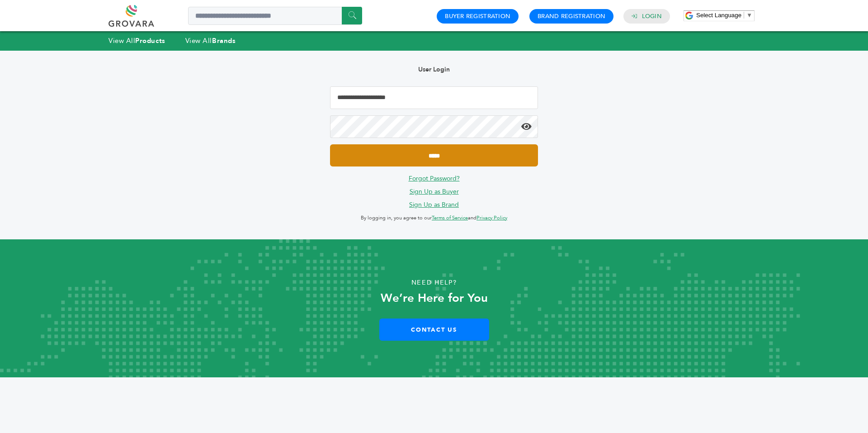  I want to click on a: Terms of Service, so click(450, 218).